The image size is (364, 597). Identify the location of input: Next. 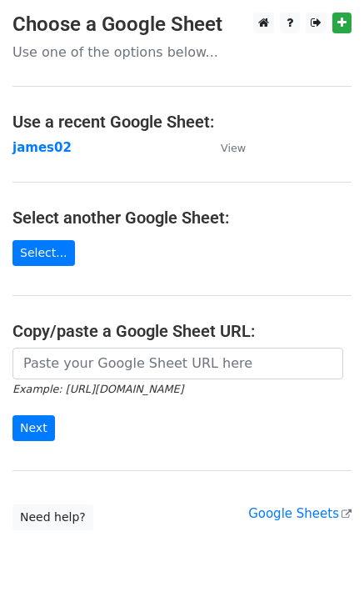
(33, 428).